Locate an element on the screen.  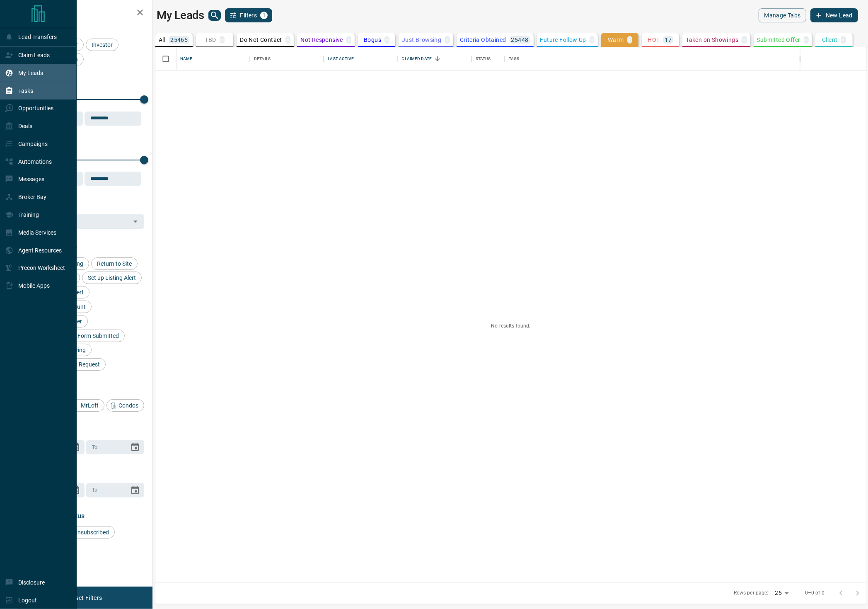
span: Investor is located at coordinates (102, 45).